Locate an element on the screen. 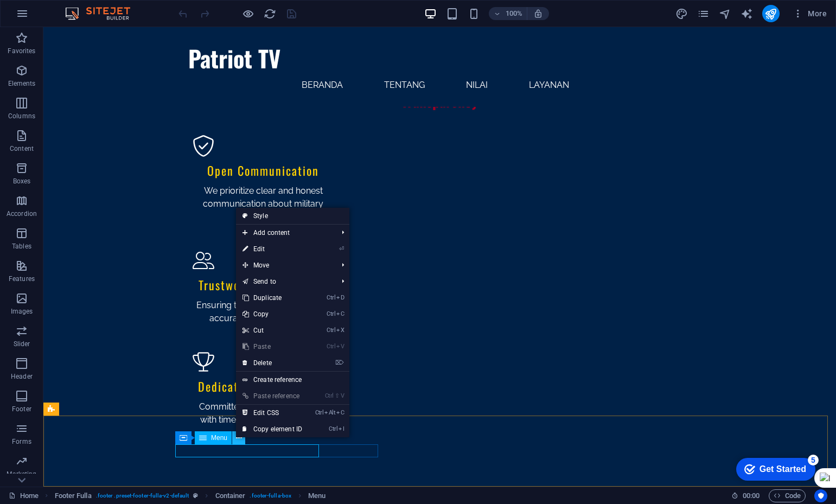 The image size is (836, 504). a: Ctrl⇧VPaste reference is located at coordinates (272, 396).